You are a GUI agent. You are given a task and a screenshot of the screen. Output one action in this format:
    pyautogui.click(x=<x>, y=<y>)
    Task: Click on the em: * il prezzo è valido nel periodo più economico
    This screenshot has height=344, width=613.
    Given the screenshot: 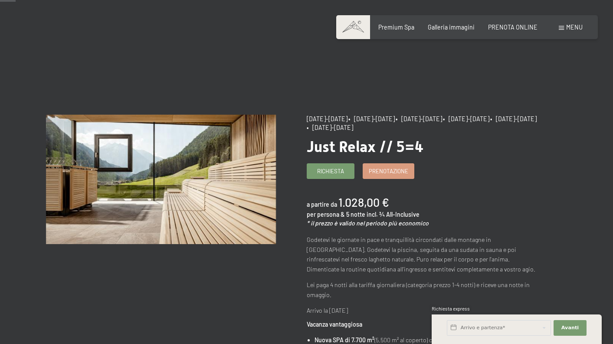 What is the action you would take?
    pyautogui.click(x=368, y=223)
    